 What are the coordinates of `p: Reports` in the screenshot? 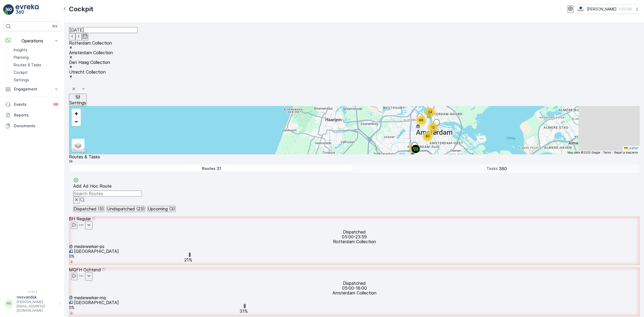 It's located at (36, 115).